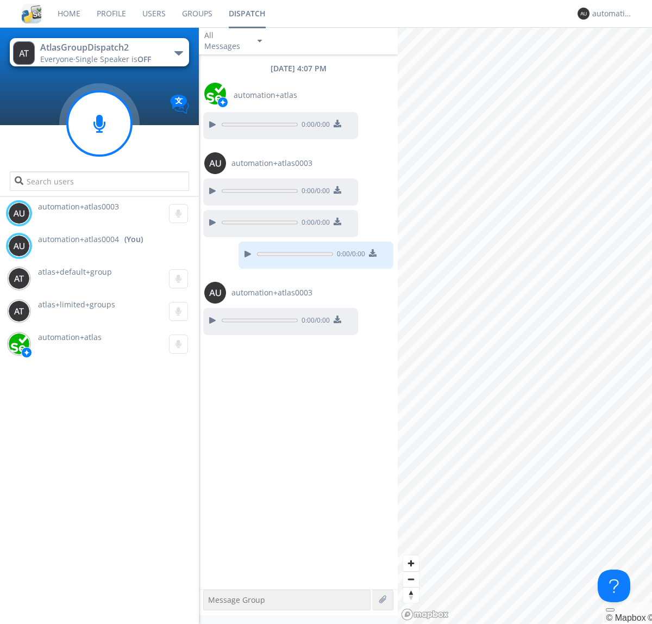 The width and height of the screenshot is (652, 624). Describe the element at coordinates (411, 563) in the screenshot. I see `button: Zoom in` at that location.